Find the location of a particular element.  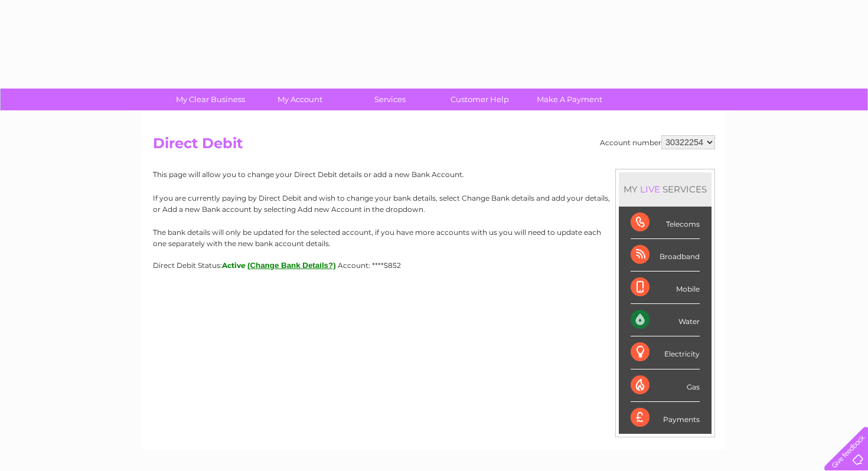

a: My Account is located at coordinates (300, 99).